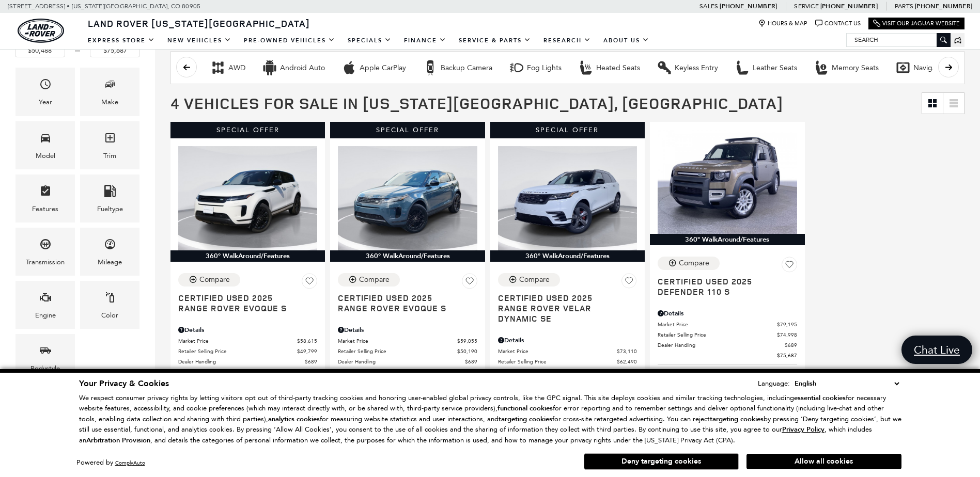 The image size is (980, 477). Describe the element at coordinates (407, 303) in the screenshot. I see `a: Certified Used 2025Range Rover Evoque S` at that location.